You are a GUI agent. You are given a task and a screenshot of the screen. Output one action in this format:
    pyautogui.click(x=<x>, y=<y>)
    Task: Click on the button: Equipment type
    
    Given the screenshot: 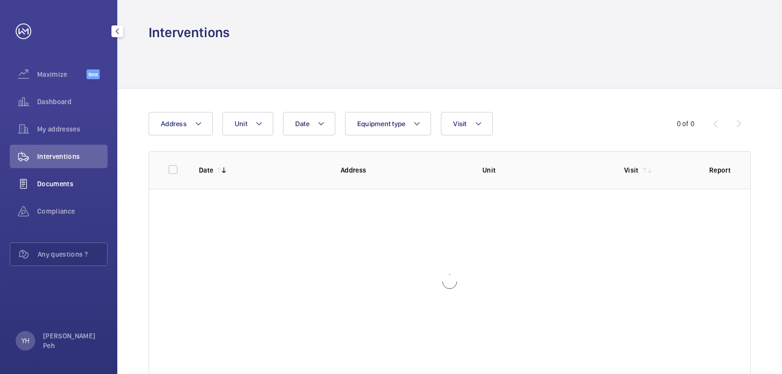 What is the action you would take?
    pyautogui.click(x=388, y=124)
    